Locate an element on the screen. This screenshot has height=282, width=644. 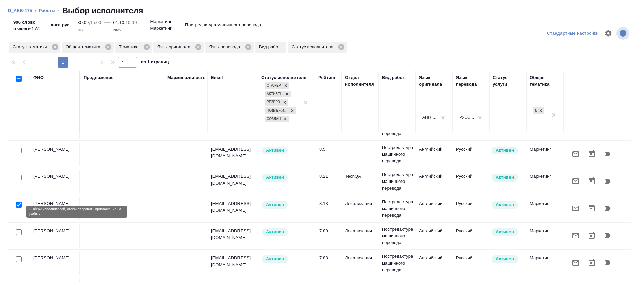
div: Общая тематика is located at coordinates (545, 81).